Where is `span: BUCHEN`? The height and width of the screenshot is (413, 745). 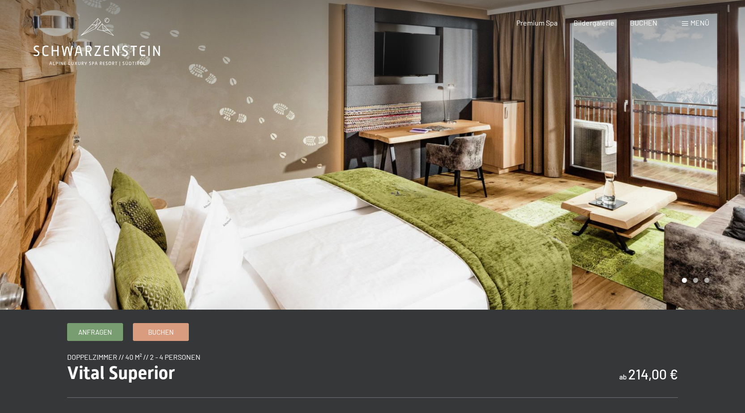 span: BUCHEN is located at coordinates (643, 22).